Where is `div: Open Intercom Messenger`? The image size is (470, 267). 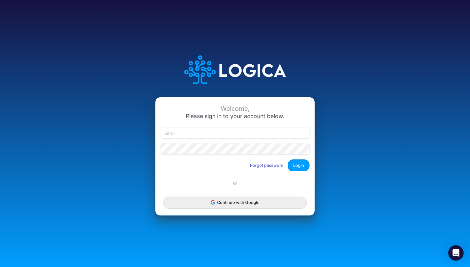
div: Open Intercom Messenger is located at coordinates (456, 253).